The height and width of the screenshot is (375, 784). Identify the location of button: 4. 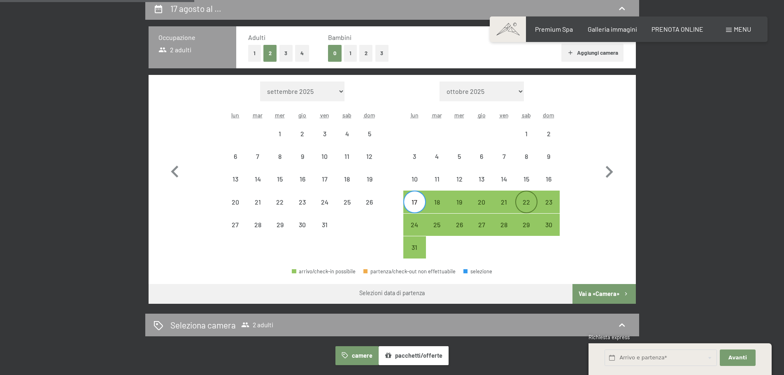
(302, 53).